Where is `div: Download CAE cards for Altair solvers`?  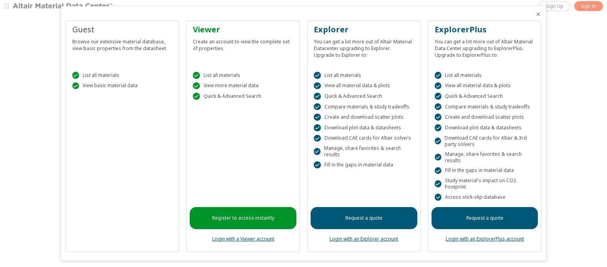 div: Download CAE cards for Altair solvers is located at coordinates (364, 139).